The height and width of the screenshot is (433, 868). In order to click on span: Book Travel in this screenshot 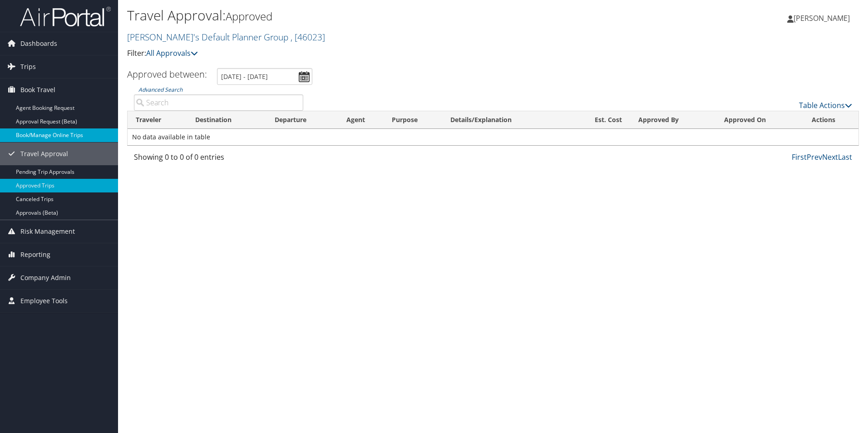, I will do `click(37, 90)`.